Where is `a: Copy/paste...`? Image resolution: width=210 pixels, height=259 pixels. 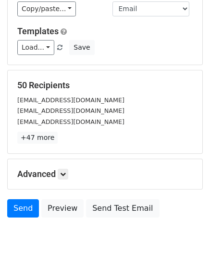
a: Copy/paste... is located at coordinates (47, 9).